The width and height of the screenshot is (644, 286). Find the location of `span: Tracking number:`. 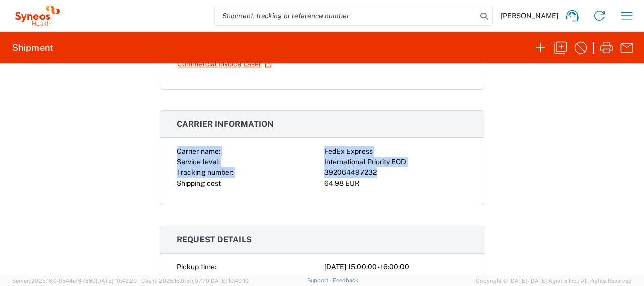

span: Tracking number: is located at coordinates (205, 172).